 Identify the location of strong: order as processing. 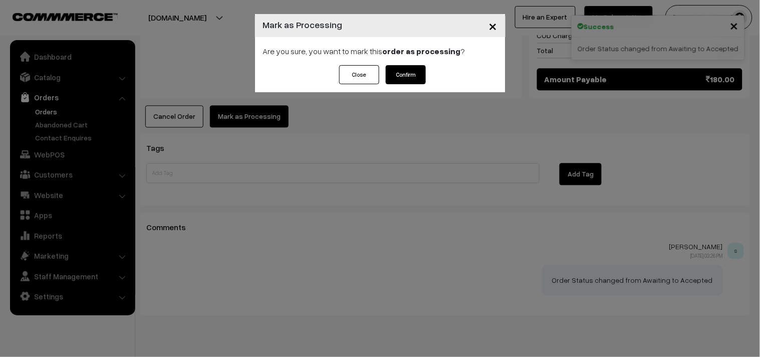
(422, 51).